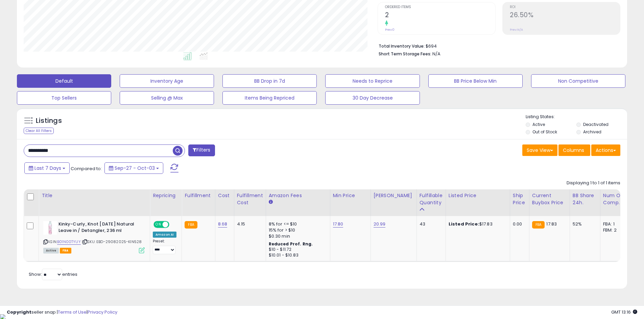  Describe the element at coordinates (583, 224) in the screenshot. I see `div: 52%` at that location.